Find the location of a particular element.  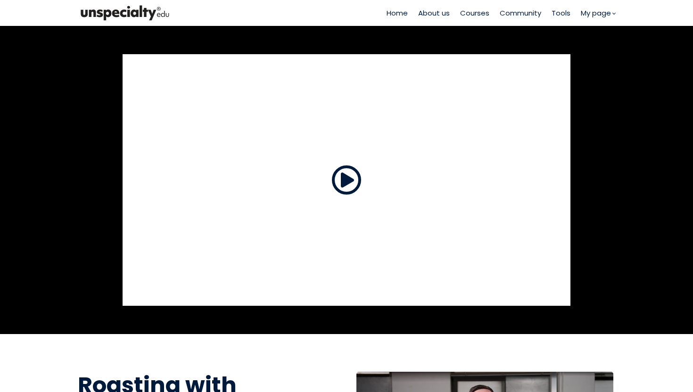

span: Community is located at coordinates (520, 13).